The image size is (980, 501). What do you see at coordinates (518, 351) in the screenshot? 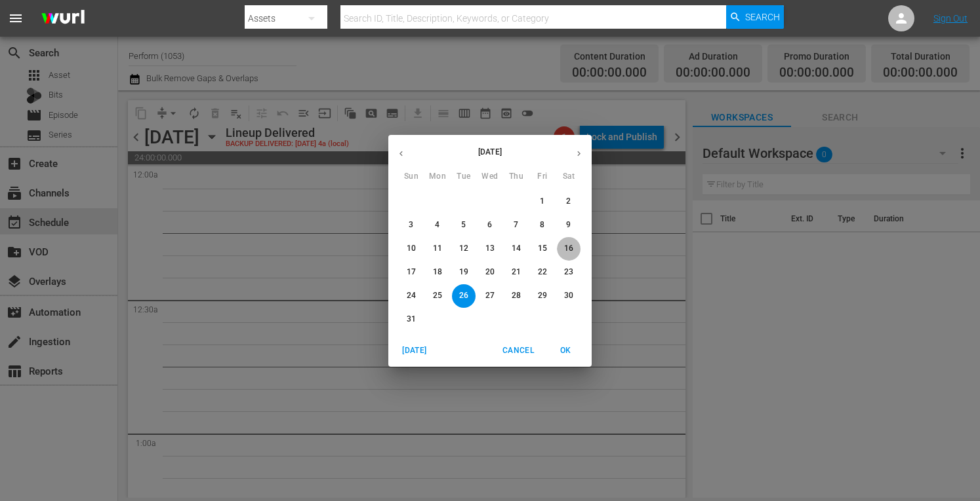
I see `button: Cancel` at bounding box center [518, 351].